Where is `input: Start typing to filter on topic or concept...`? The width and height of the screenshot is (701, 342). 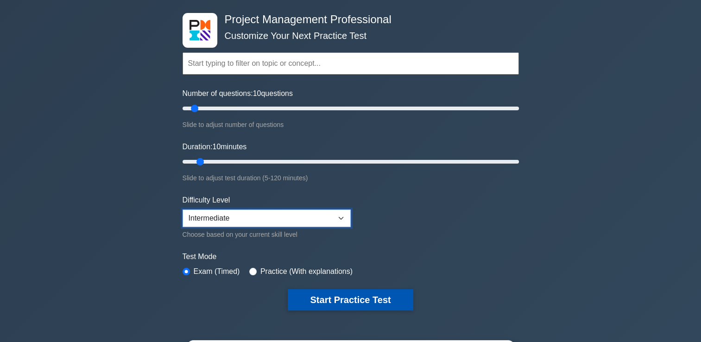
input: Start typing to filter on topic or concept... is located at coordinates (351, 63).